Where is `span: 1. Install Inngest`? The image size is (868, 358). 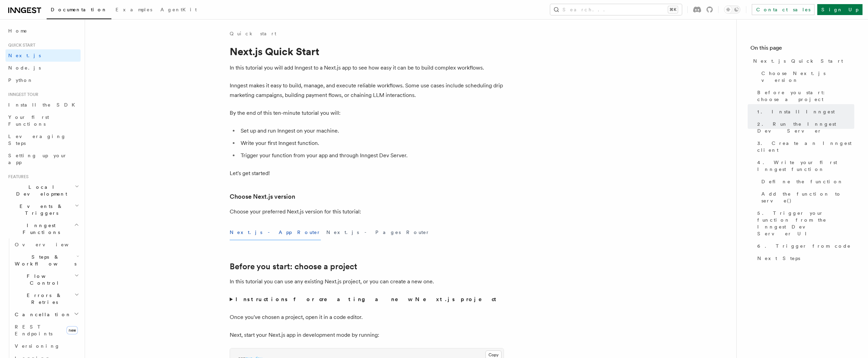 span: 1. Install Inngest is located at coordinates (796, 112).